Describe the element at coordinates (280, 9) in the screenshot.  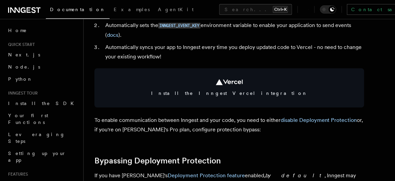
I see `kbd: Ctrl+K` at that location.